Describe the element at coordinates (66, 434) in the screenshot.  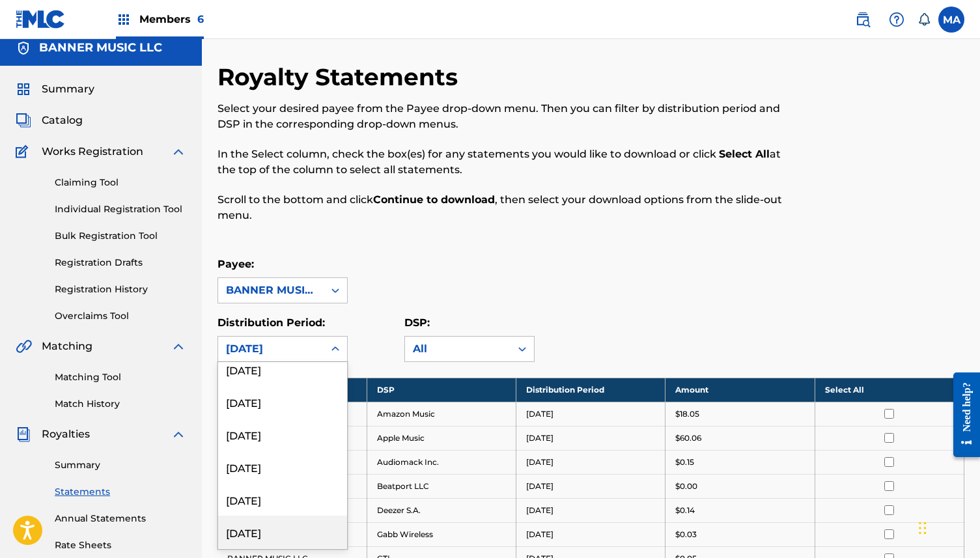
I see `span: Royalties` at that location.